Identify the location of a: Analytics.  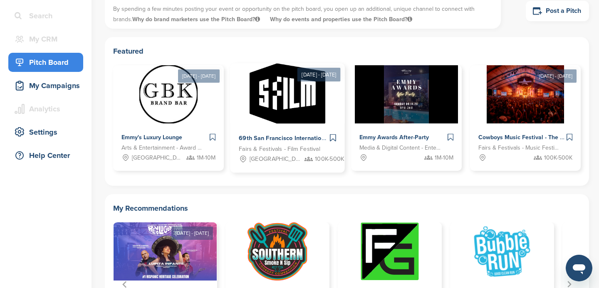
(46, 109).